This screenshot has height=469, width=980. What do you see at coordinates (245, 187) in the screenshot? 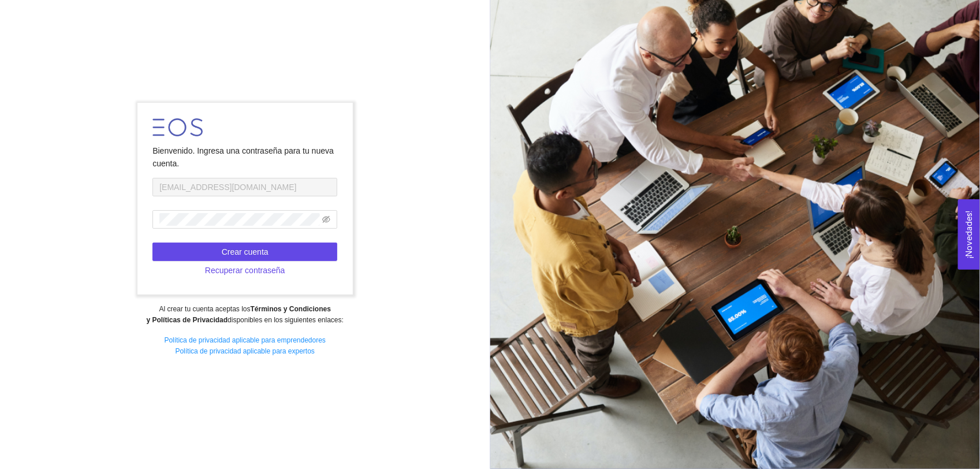
I see `input: Correo electrónico` at bounding box center [245, 187].